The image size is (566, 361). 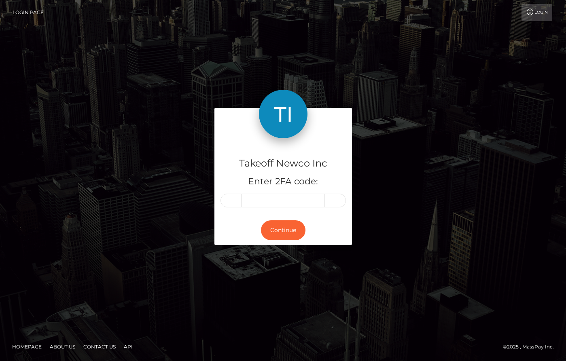 What do you see at coordinates (283, 164) in the screenshot?
I see `h4: Takeoff Newco Inc` at bounding box center [283, 164].